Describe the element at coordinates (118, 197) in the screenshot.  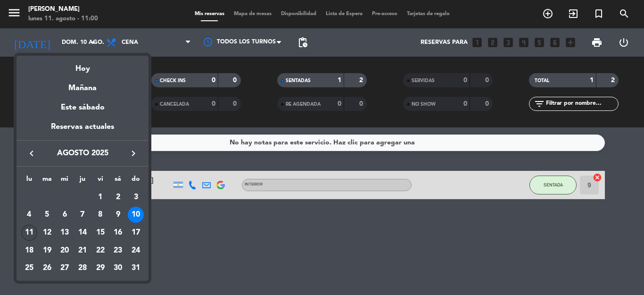
I see `td: 2 de agosto de 2025` at that location.